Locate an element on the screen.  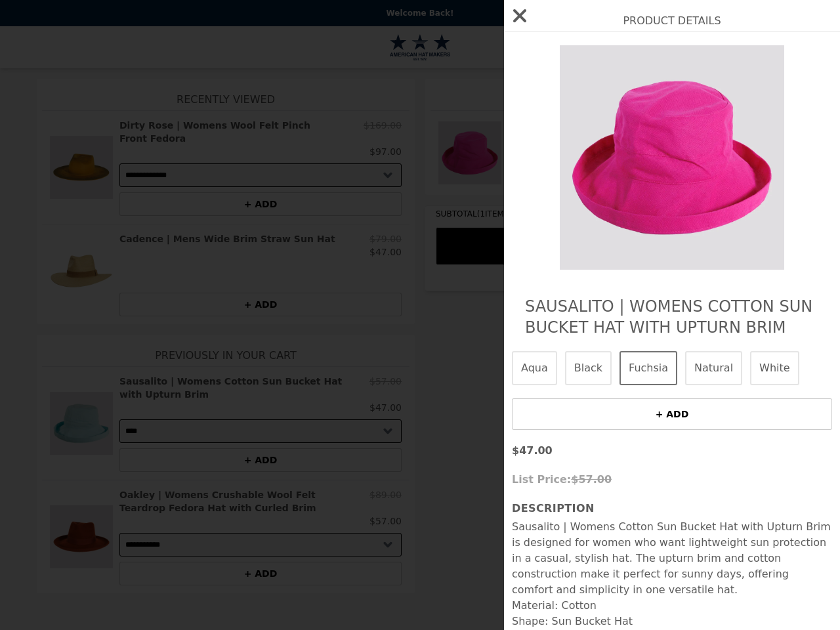
span: $57.00 is located at coordinates (592, 479).